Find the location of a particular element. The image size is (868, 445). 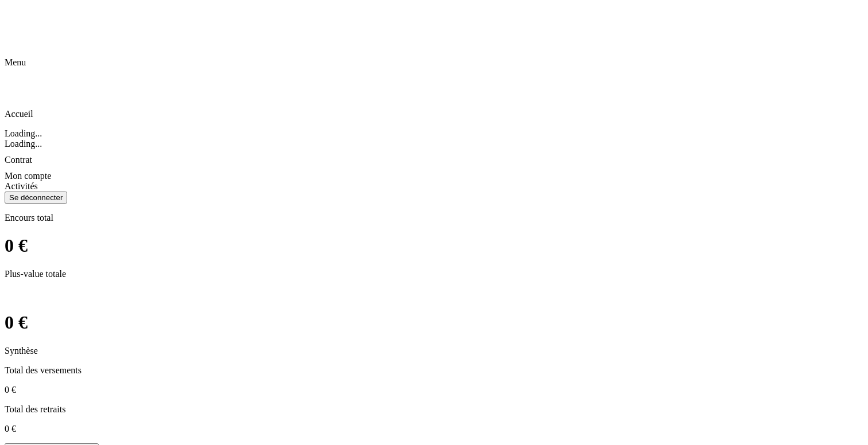

div: Accueil is located at coordinates (434, 101).